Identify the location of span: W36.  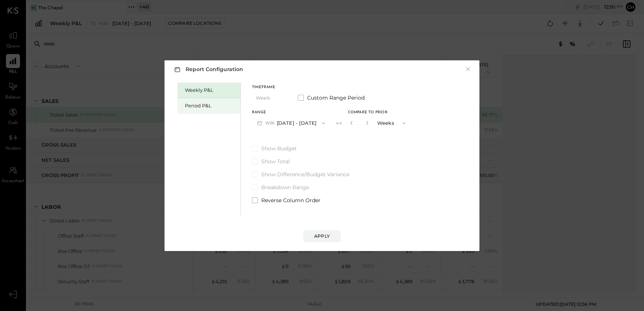
(271, 123).